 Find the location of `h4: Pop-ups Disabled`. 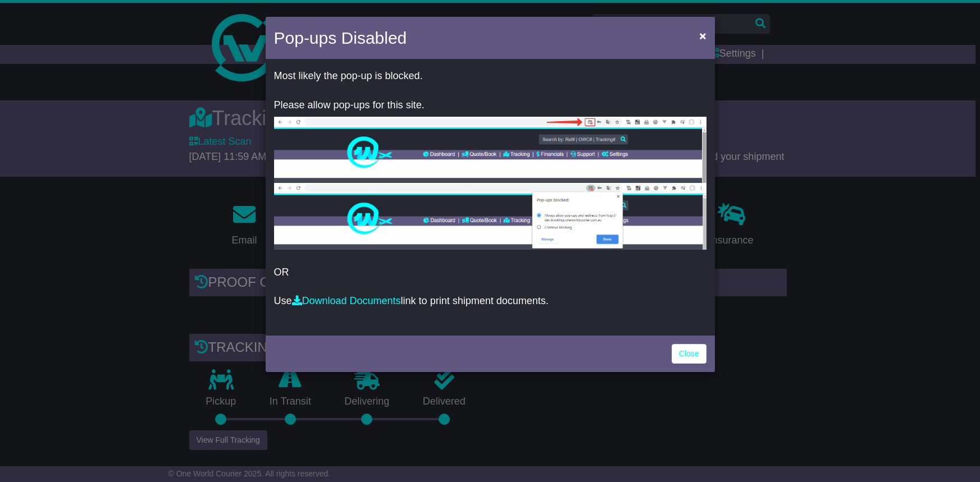

h4: Pop-ups Disabled is located at coordinates (340, 37).